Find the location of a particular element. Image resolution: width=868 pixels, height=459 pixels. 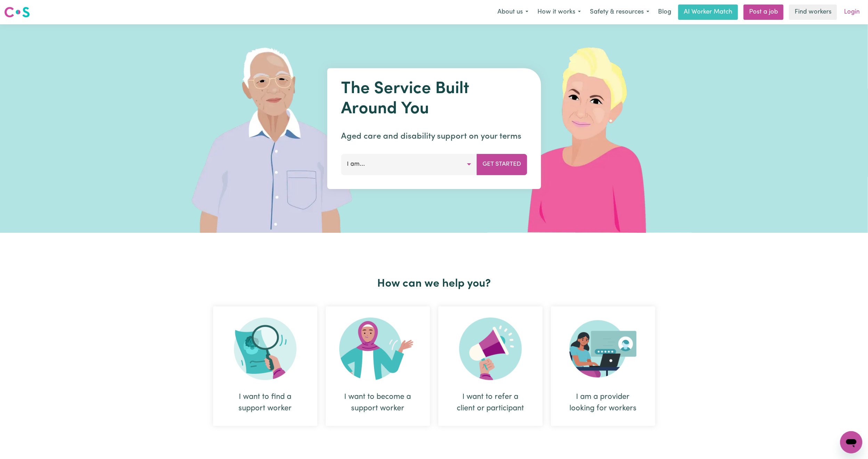

button: I am... is located at coordinates (409, 165).